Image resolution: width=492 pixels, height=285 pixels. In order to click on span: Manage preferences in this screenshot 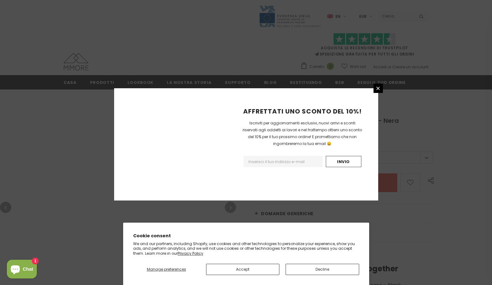, I will do `click(167, 269)`.